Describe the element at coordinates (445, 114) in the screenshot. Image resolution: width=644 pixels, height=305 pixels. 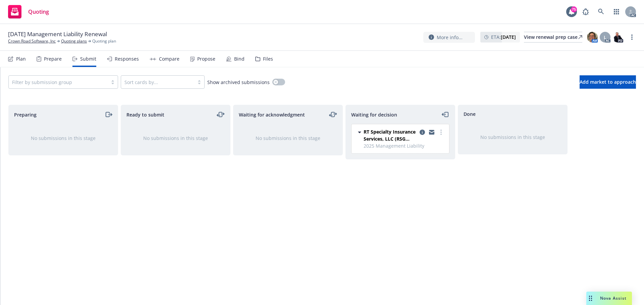
I see `a: moveLeft` at that location.